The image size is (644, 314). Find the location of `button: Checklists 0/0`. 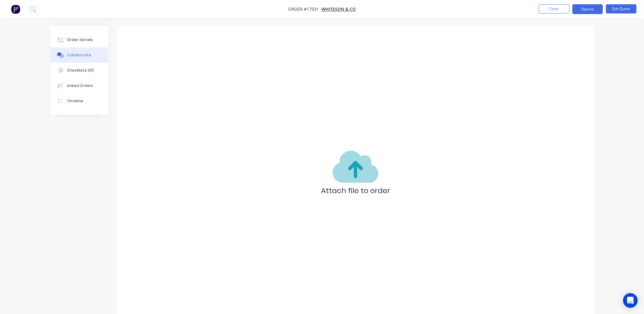

button: Checklists 0/0 is located at coordinates (79, 71).